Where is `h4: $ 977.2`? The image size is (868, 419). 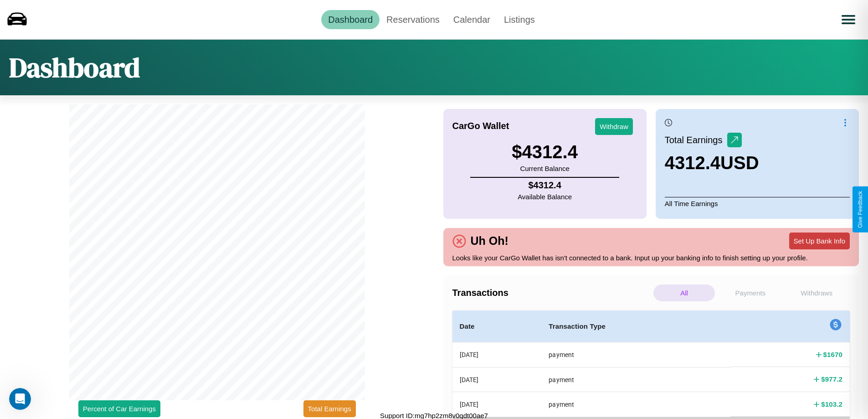
h4: $ 977.2 is located at coordinates (832, 379).